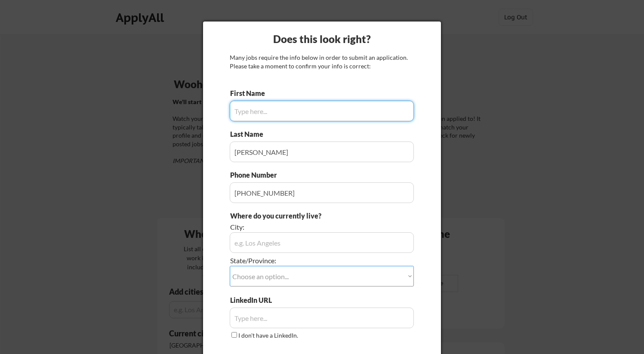 The width and height of the screenshot is (644, 354). Describe the element at coordinates (322, 242) in the screenshot. I see `input: e.g. Los Angeles` at that location.